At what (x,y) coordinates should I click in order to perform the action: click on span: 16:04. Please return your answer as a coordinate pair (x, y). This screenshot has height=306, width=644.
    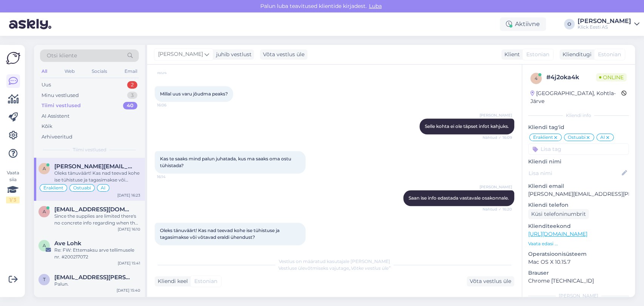
    Looking at the image, I should click on (171, 73).